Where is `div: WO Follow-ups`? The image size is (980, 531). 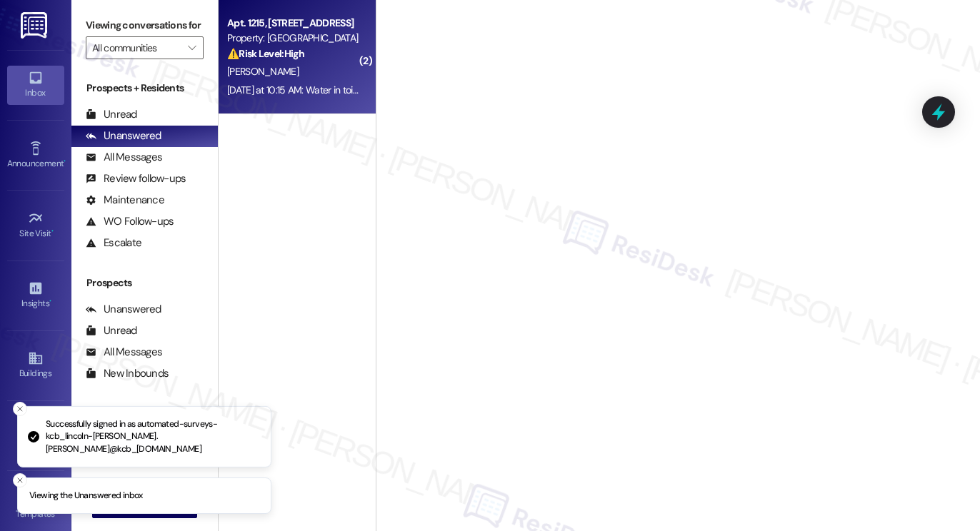 div: WO Follow-ups is located at coordinates (129, 221).